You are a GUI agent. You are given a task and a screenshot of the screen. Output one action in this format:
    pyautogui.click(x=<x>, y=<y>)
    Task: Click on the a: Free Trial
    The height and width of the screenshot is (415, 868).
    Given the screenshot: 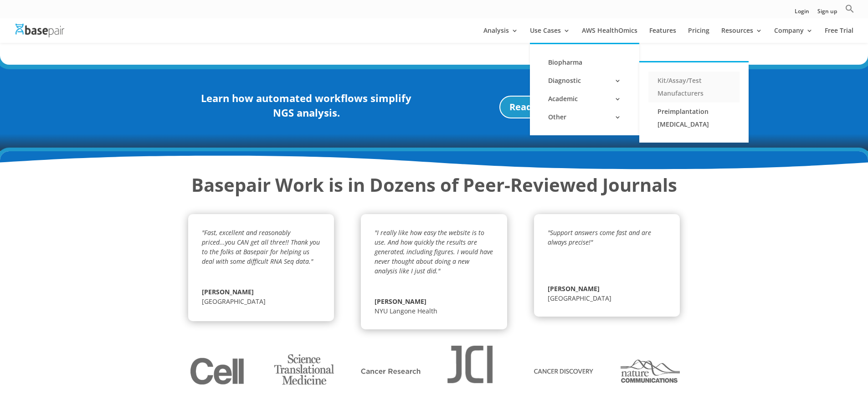 What is the action you would take?
    pyautogui.click(x=839, y=35)
    